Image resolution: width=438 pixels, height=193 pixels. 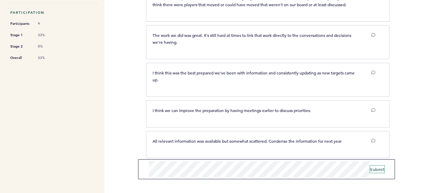 What do you see at coordinates (21, 58) in the screenshot?
I see `span: Overall` at bounding box center [21, 58].